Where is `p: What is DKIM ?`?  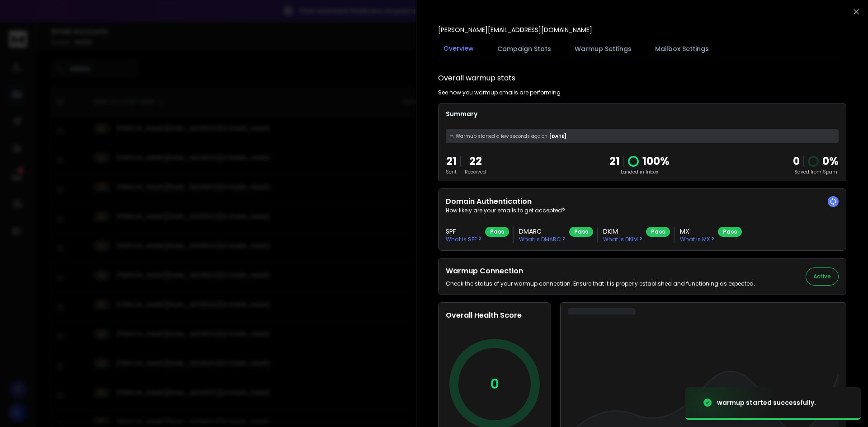 p: What is DKIM ? is located at coordinates (623, 239).